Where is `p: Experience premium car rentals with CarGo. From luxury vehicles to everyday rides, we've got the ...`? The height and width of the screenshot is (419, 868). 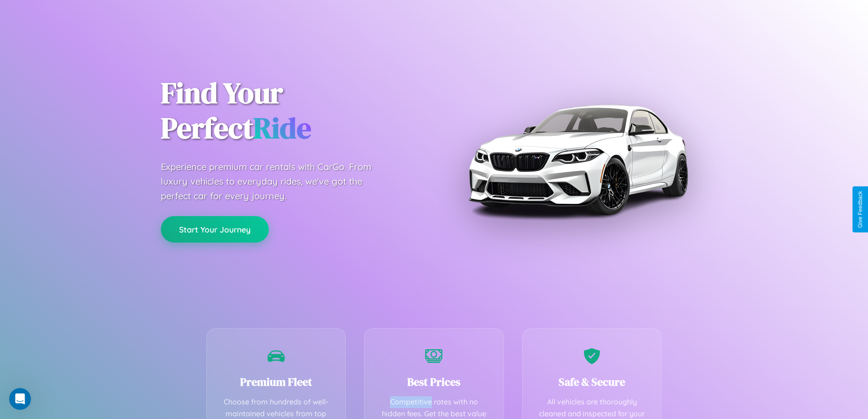 p: Experience premium car rentals with CarGo. From luxury vehicles to everyday rides, we've got the ... is located at coordinates (275, 182).